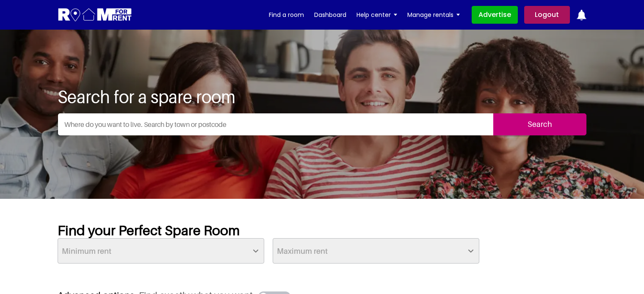 This screenshot has width=644, height=294. What do you see at coordinates (540, 124) in the screenshot?
I see `input: Search` at bounding box center [540, 124].